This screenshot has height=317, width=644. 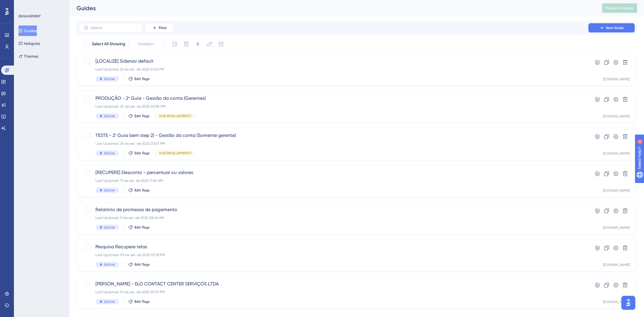 What do you see at coordinates (332, 8) in the screenshot?
I see `div: Guides` at bounding box center [332, 8].